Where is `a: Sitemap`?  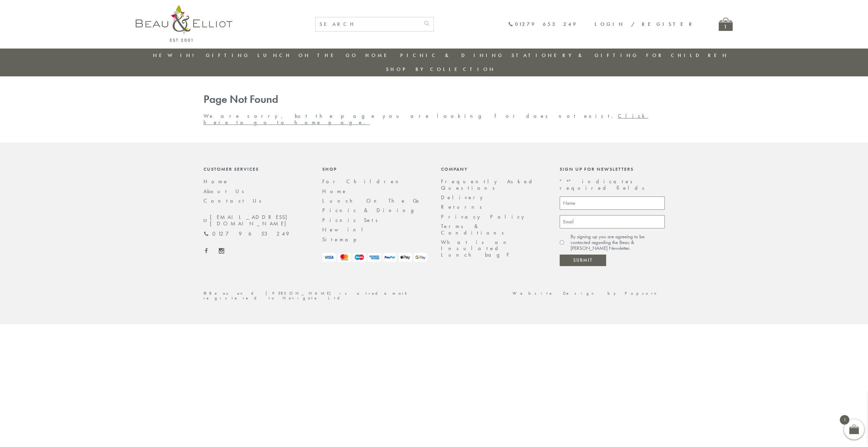 a: Sitemap is located at coordinates (344, 239).